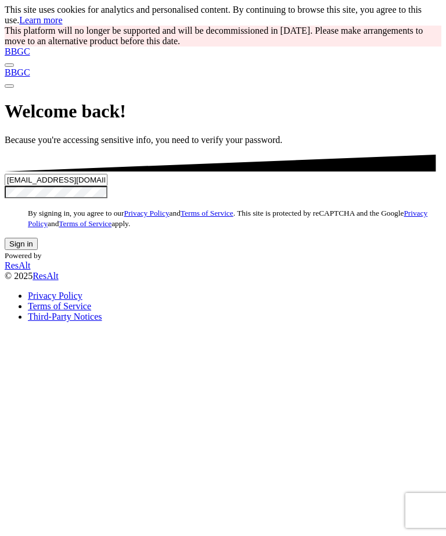  What do you see at coordinates (223, 266) in the screenshot?
I see `div: ResAlt` at bounding box center [223, 266].